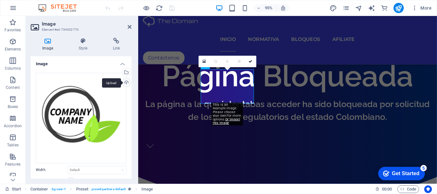 The image size is (437, 194). I want to click on div: Get Started, so click(33, 10).